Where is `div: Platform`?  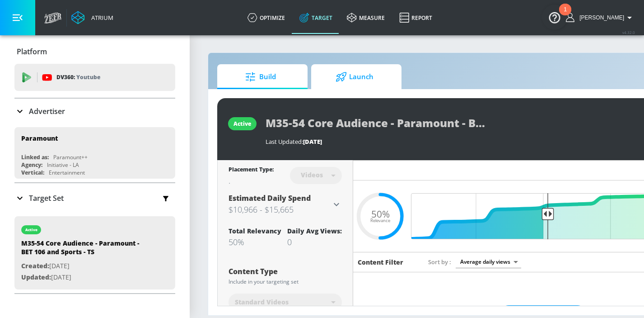
div: Platform is located at coordinates (95, 52).